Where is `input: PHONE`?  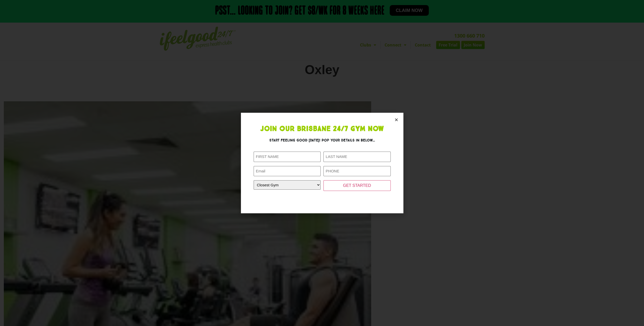
input: PHONE is located at coordinates (357, 171).